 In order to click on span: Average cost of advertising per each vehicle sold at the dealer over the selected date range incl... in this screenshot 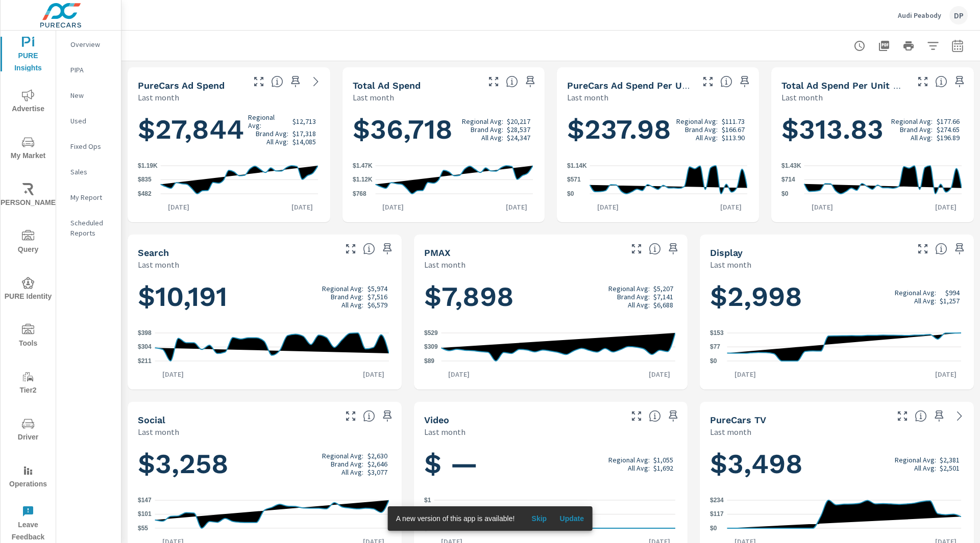, I will do `click(942, 82)`.